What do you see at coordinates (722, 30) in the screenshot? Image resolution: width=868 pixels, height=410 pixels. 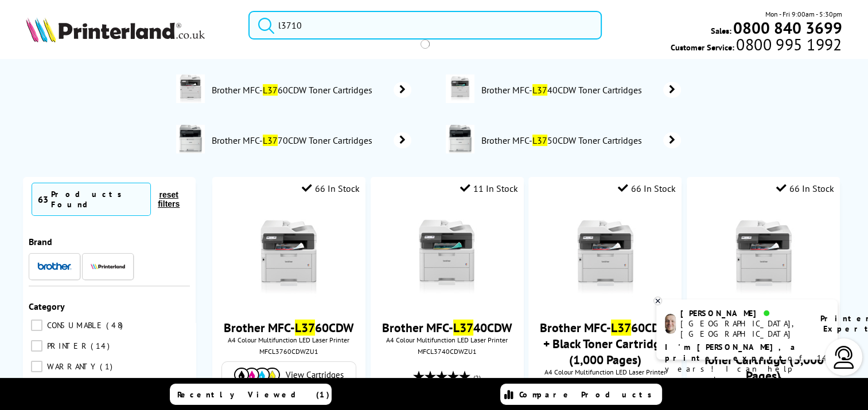 I see `span: Sales:` at bounding box center [722, 30].